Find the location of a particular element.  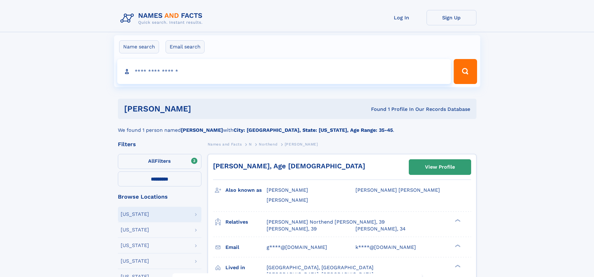

span: All is located at coordinates (151, 161).